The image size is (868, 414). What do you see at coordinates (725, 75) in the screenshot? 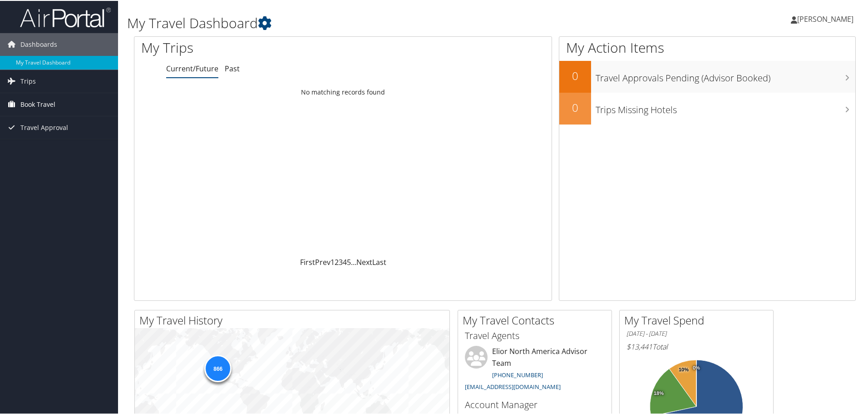
I see `h3: Travel Approvals Pending (Advisor Booked)` at bounding box center [725, 75].